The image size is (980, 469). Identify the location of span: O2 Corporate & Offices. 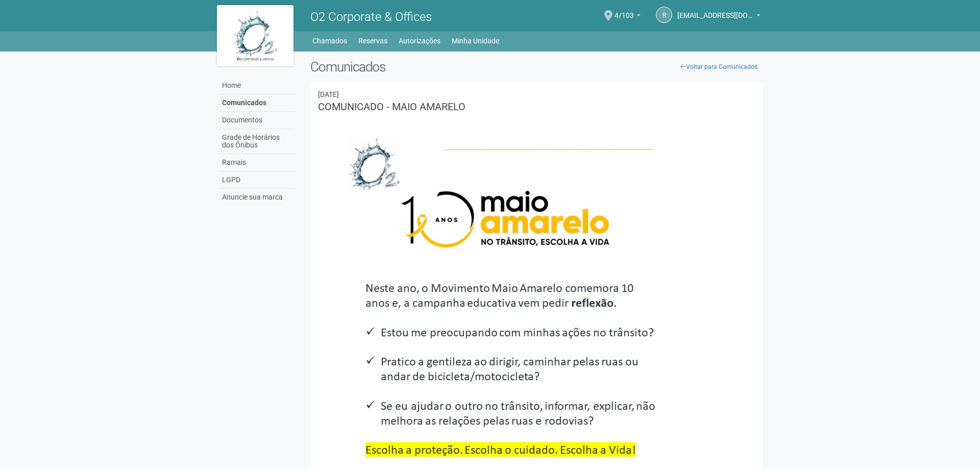
(371, 17).